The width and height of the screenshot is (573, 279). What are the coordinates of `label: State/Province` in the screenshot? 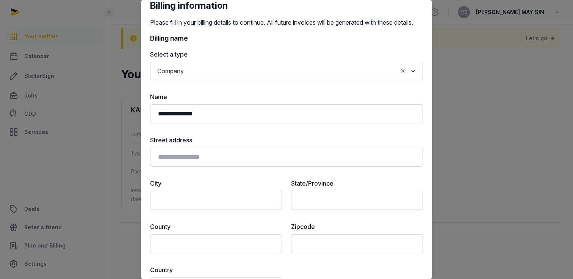 It's located at (357, 183).